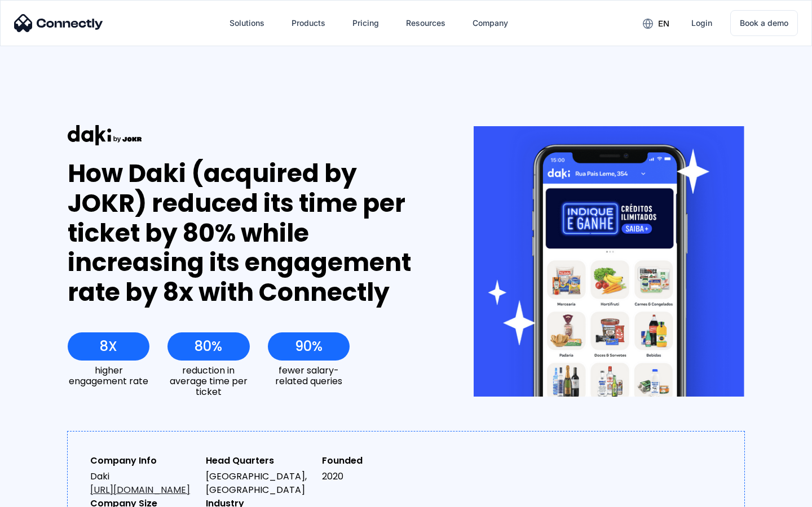 The height and width of the screenshot is (507, 812). I want to click on a: Login, so click(702, 23).